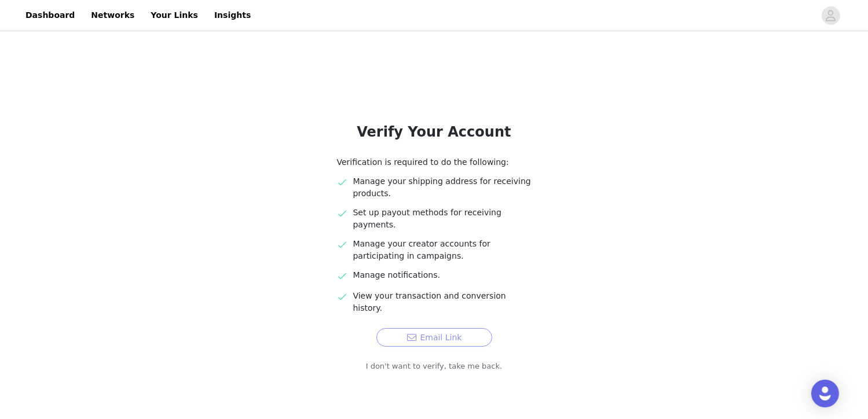 This screenshot has width=868, height=419. I want to click on a: Insights, so click(232, 15).